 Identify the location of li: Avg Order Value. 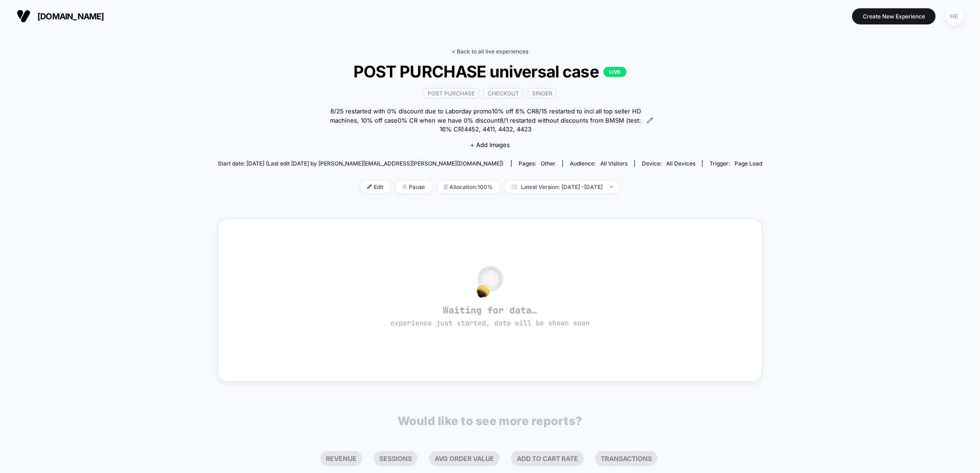
(464, 458).